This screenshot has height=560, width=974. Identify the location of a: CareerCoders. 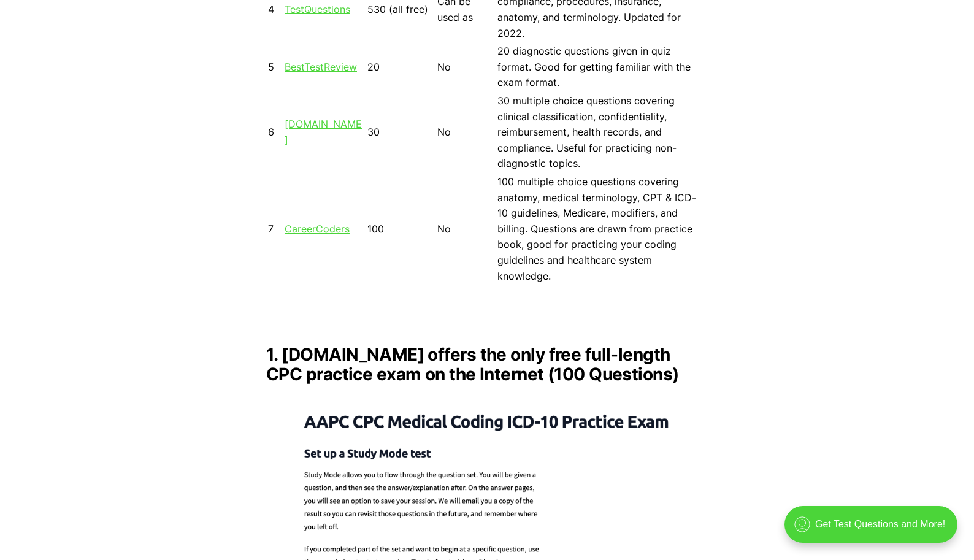
(317, 229).